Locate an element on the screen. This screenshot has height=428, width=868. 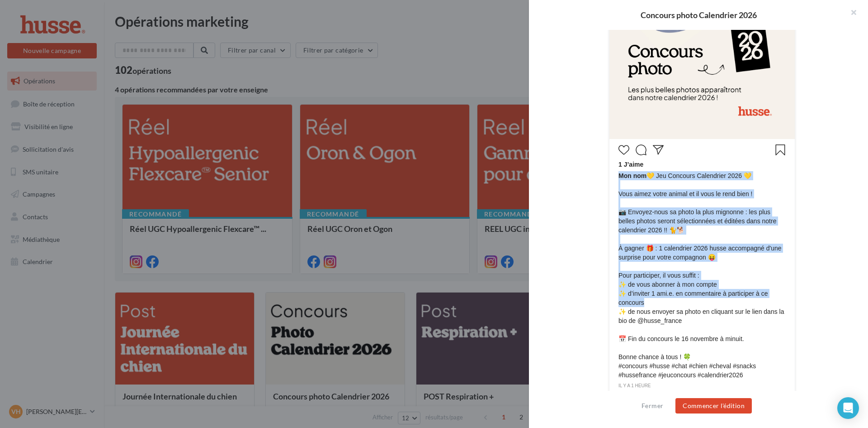
svg: Commenter is located at coordinates (641, 150).